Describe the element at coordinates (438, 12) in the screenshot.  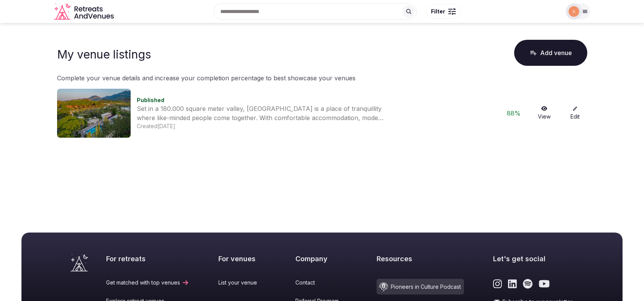
I see `span: Filter` at that location.